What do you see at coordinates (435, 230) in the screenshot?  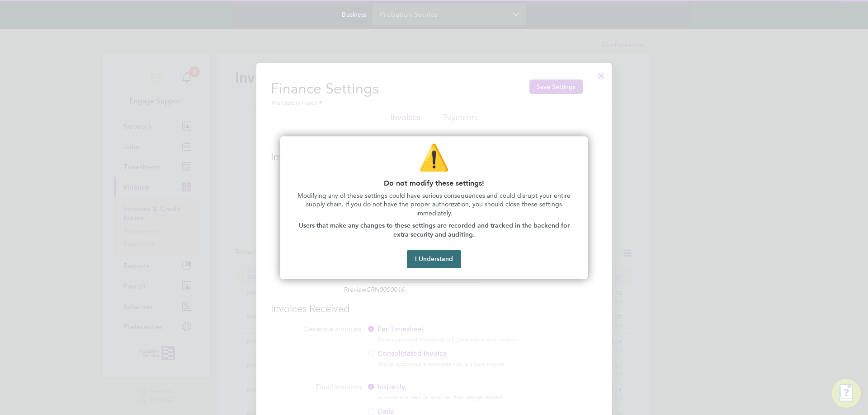 I see `strong: Users that make any changes to these settings are recorded and tracked in the backend for extra s...` at bounding box center [435, 230].